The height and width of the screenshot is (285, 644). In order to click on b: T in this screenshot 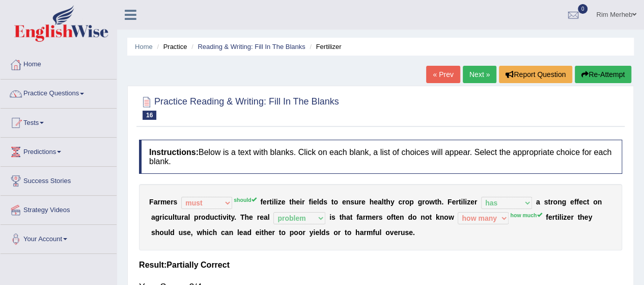, I will do `click(243, 217)`.